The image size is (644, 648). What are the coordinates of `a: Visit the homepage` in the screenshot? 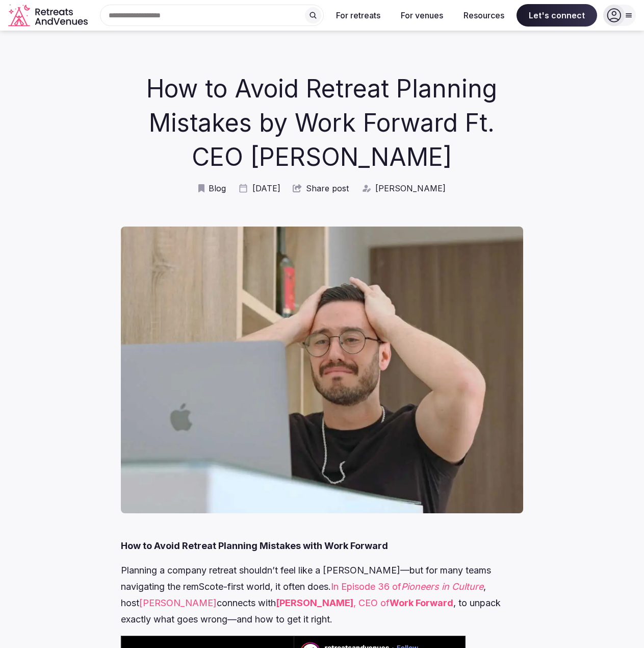 It's located at (49, 16).